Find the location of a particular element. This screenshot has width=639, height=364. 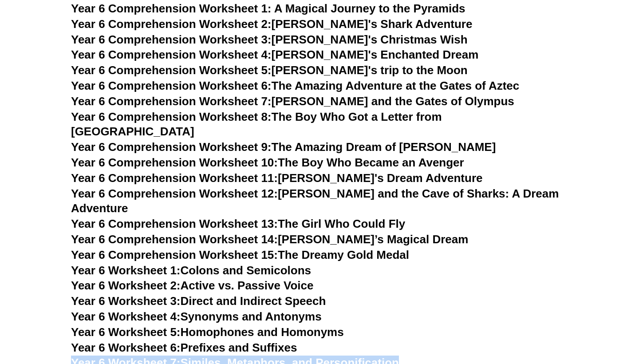

span: Year 6 Comprehension Worksheet 6: is located at coordinates (171, 86).